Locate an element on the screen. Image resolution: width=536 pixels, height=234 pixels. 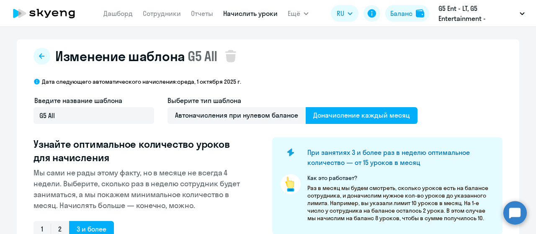
button: RU is located at coordinates (345, 13).